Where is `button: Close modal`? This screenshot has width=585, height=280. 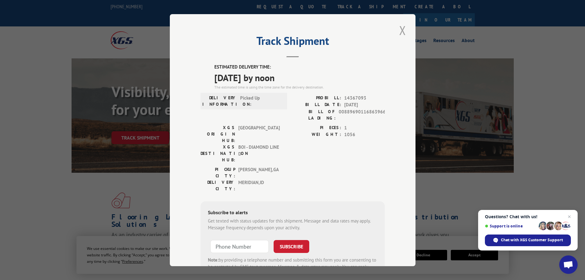
button: Close modal is located at coordinates (402, 30).